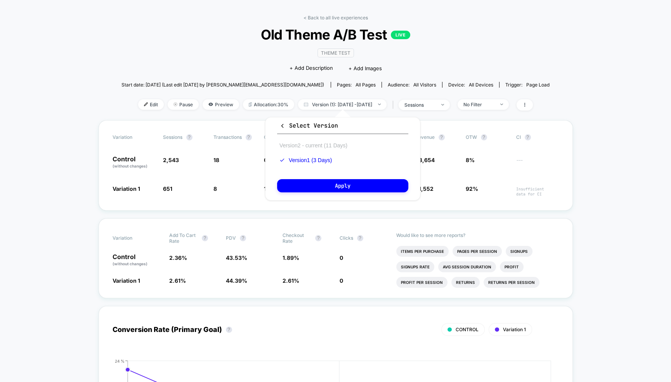 Image resolution: width=671 pixels, height=382 pixels. What do you see at coordinates (336, 53) in the screenshot?
I see `span: Theme Test` at bounding box center [336, 53].